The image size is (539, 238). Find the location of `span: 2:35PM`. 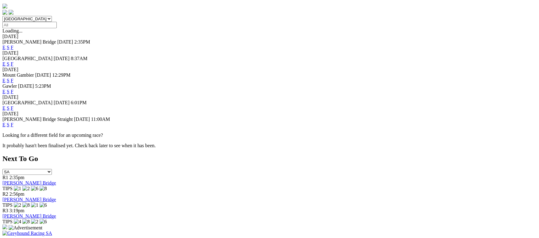

span: 2:35PM is located at coordinates (82, 42).